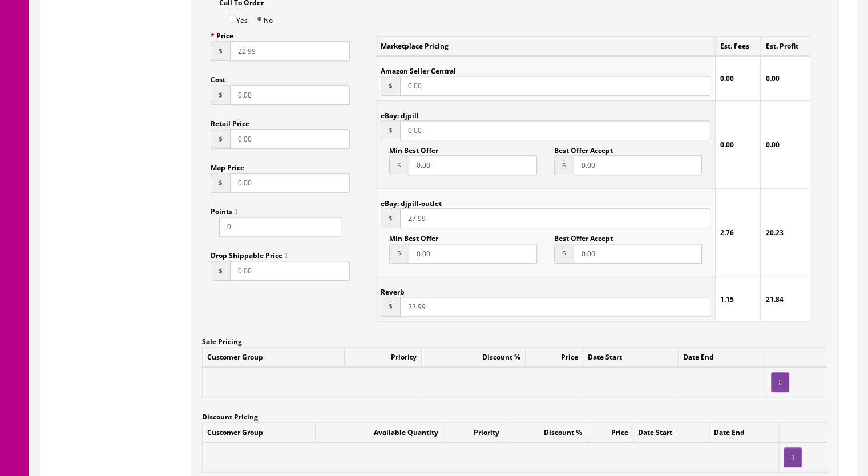 This screenshot has height=476, width=868. What do you see at coordinates (774, 299) in the screenshot?
I see `strong: 21.84` at bounding box center [774, 299].